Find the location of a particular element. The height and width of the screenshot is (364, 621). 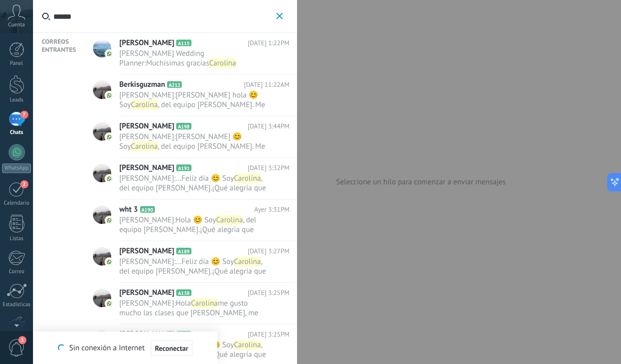

div: Correo is located at coordinates (16, 272).